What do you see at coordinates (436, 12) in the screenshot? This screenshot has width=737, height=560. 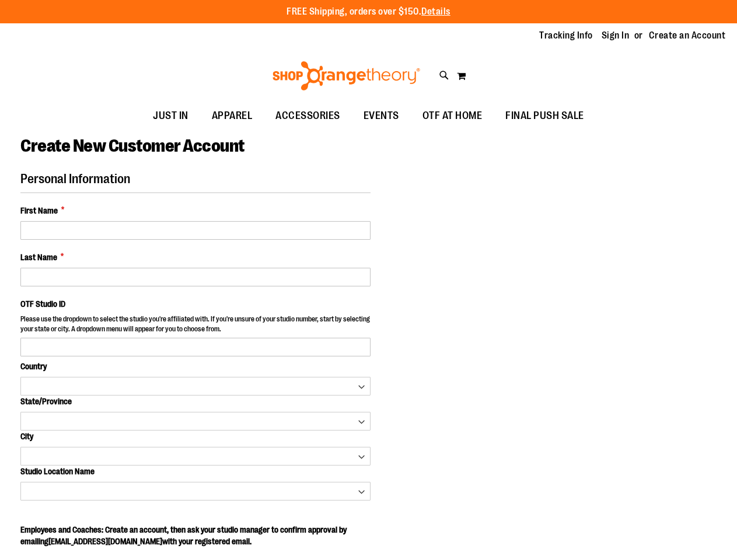 I see `a: Details` at bounding box center [436, 12].